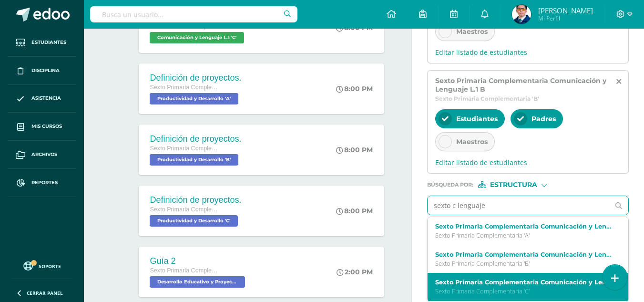 Image resolution: width=644 pixels, height=302 pixels. I want to click on span: Sexto Primaria Complementaria Comunicación y Lenguaje L.1 B, so click(522, 85).